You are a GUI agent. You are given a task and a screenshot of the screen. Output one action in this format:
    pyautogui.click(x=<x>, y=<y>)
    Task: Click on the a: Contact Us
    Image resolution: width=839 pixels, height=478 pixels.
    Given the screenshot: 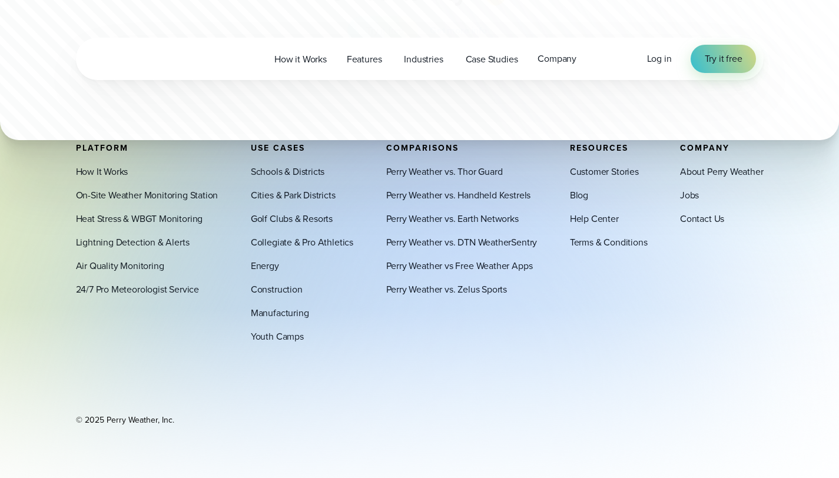 What is the action you would take?
    pyautogui.click(x=702, y=219)
    